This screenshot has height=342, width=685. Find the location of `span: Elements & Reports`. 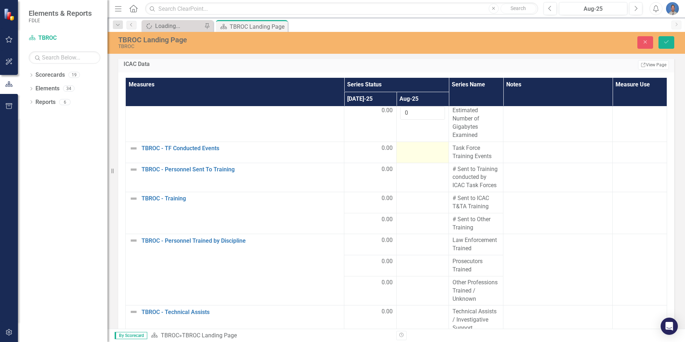

span: Elements & Reports is located at coordinates (60, 13).